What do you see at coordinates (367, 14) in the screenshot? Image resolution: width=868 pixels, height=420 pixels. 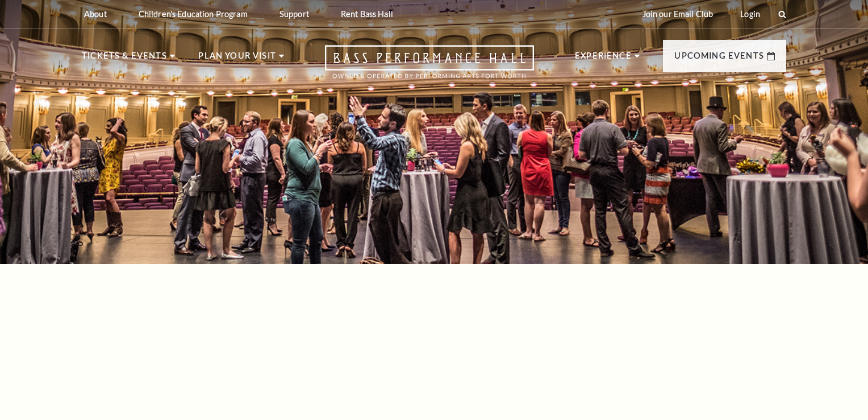 I see `p: Rent Bass Hall` at bounding box center [367, 14].